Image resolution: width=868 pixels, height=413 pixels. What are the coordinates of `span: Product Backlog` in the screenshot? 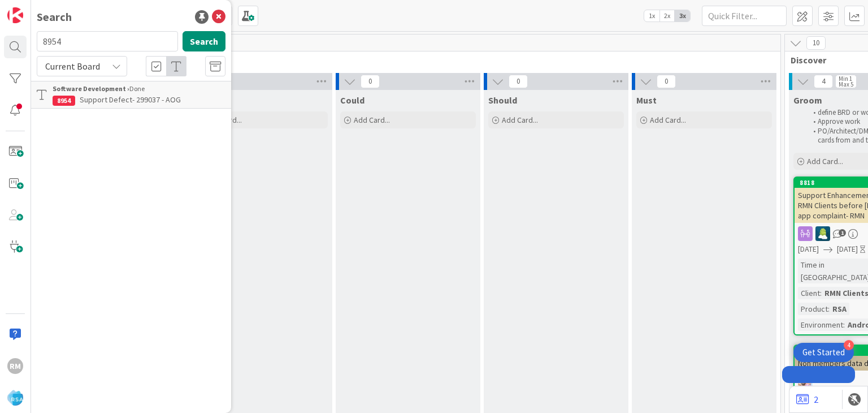 It's located at (404, 60).